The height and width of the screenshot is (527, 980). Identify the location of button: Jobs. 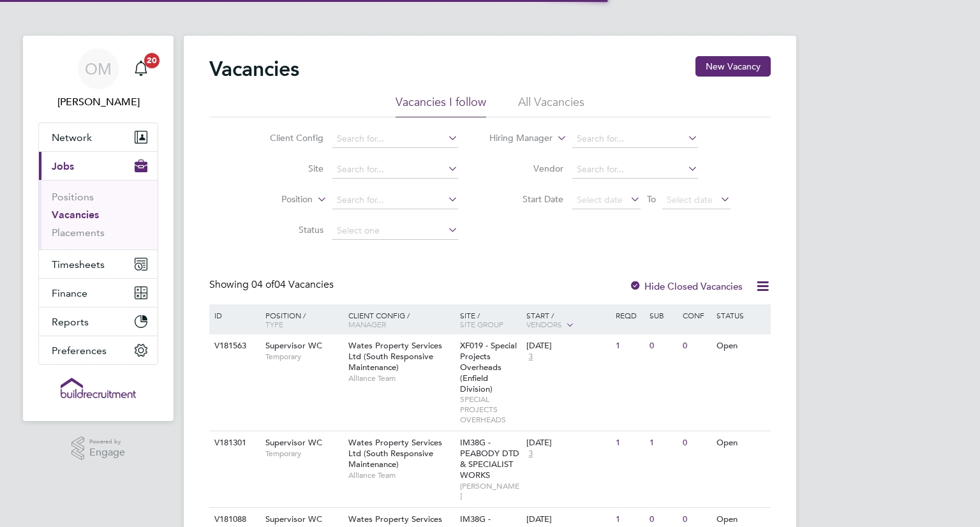
(98, 166).